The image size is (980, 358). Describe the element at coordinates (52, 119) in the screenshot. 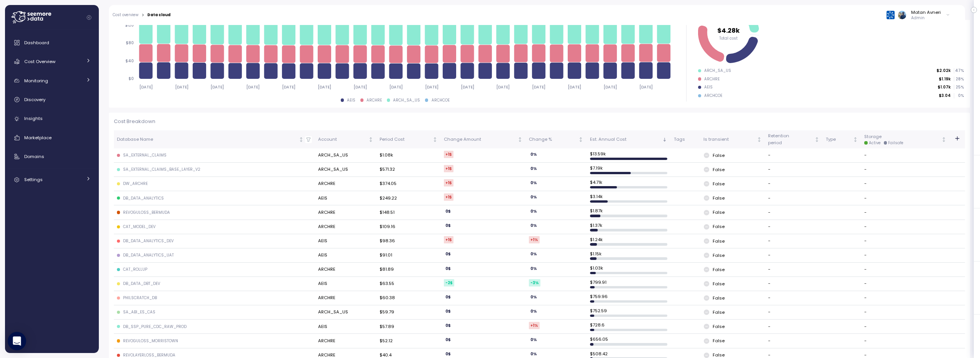

I see `a: Insights` at that location.